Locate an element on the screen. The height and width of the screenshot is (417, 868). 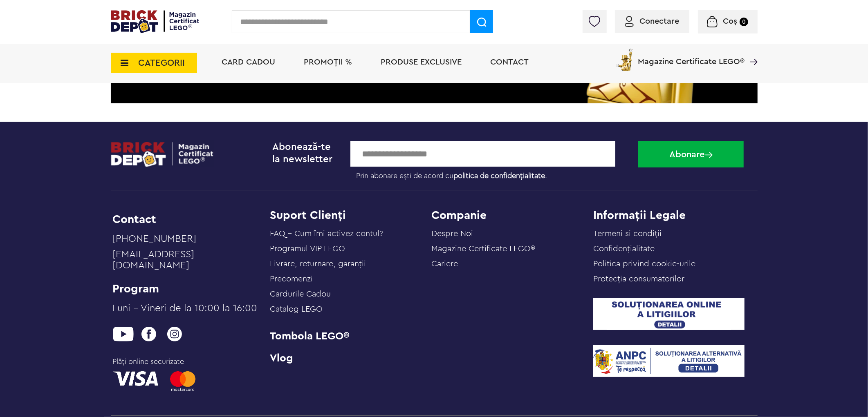
img: mastercard is located at coordinates (183, 381).